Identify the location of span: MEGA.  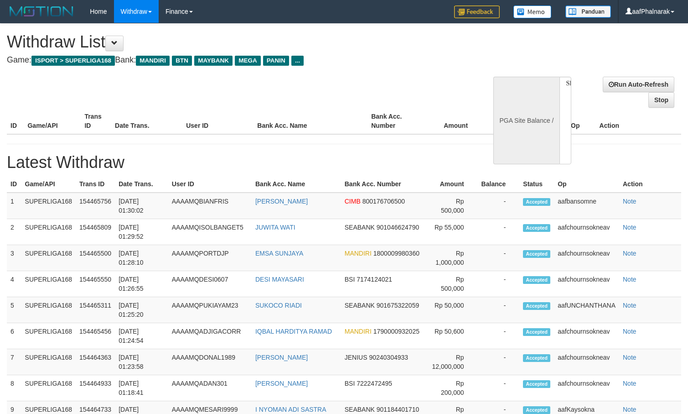
(248, 61).